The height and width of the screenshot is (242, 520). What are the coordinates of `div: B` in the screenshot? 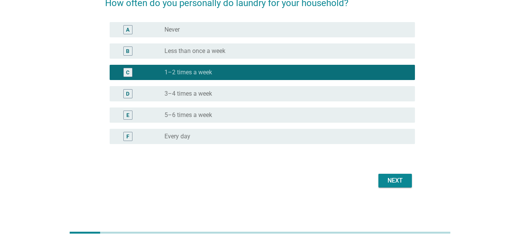 It's located at (128, 51).